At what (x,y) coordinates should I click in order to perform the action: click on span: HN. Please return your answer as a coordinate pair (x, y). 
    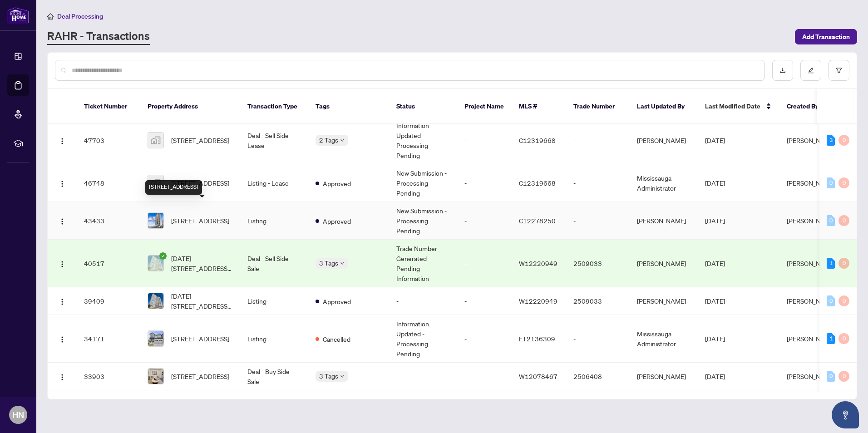
    Looking at the image, I should click on (18, 415).